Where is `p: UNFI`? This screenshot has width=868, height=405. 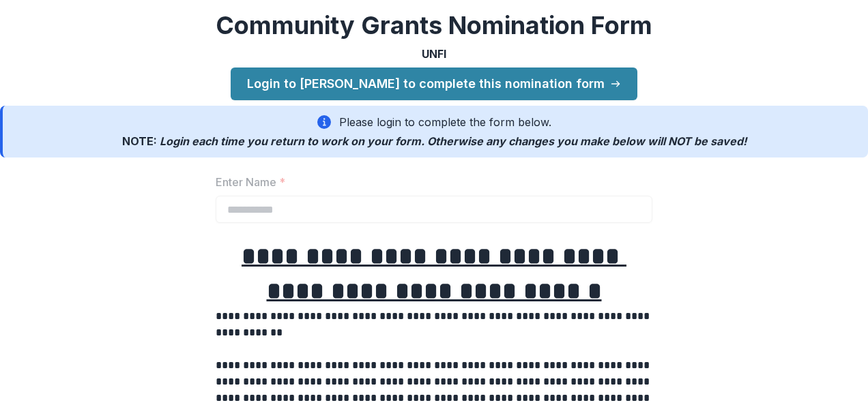 p: UNFI is located at coordinates (434, 54).